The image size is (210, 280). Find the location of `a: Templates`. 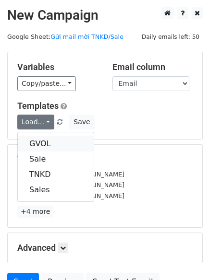

a: Templates is located at coordinates (38, 105).